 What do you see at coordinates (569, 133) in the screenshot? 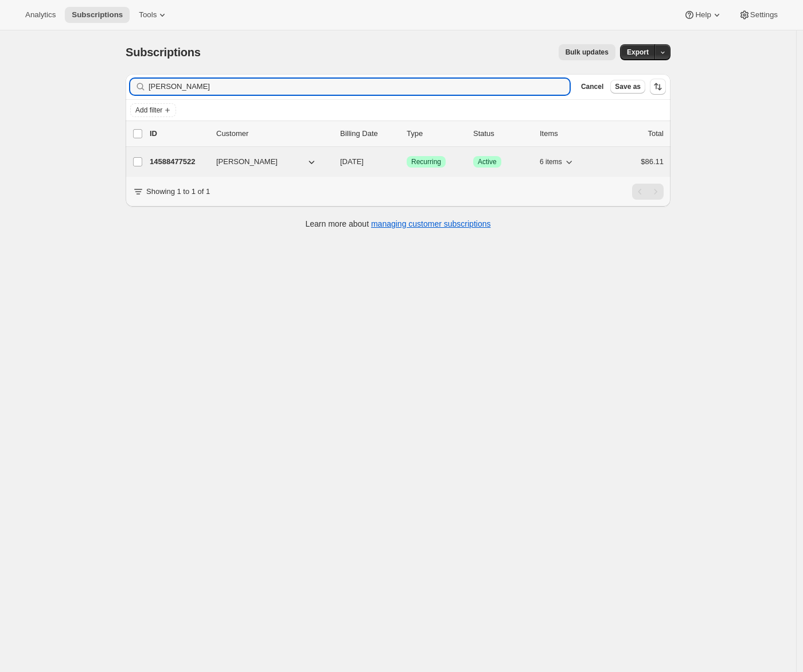
I see `div: Items` at bounding box center [569, 133].